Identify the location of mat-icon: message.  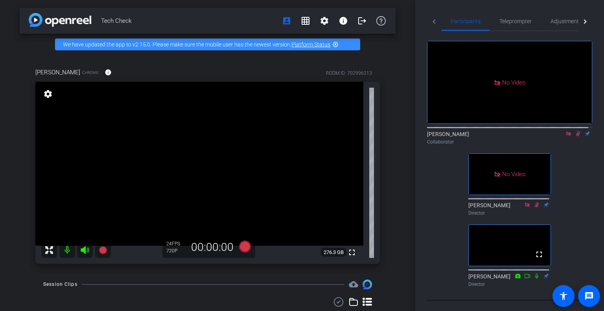
(589, 296).